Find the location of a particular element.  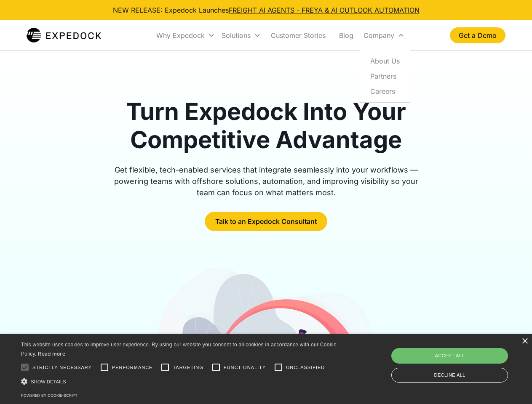

a: Powered by cookie-script is located at coordinates (49, 395).